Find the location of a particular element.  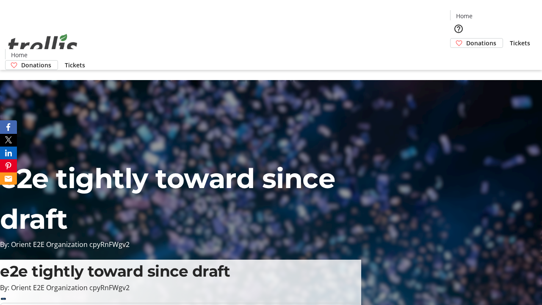

button: Cart is located at coordinates (458, 56).